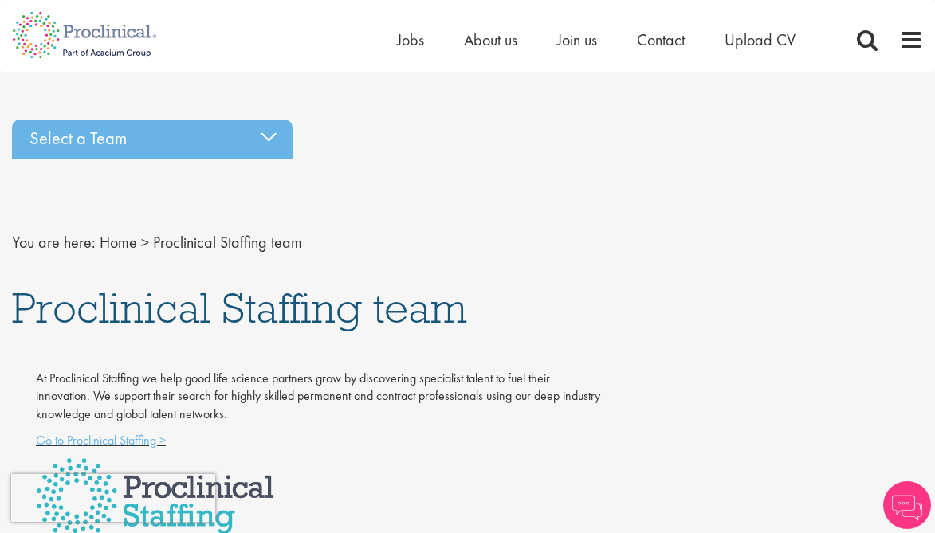 Image resolution: width=935 pixels, height=533 pixels. Describe the element at coordinates (759, 40) in the screenshot. I see `a: Upload CV` at that location.